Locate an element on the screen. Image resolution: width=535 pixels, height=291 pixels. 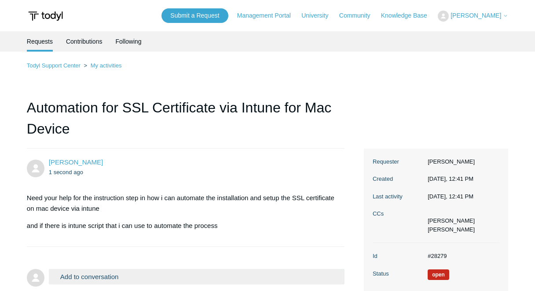
h1: Automation for SSL Certificate via Intune for Mac Device is located at coordinates (186, 122).